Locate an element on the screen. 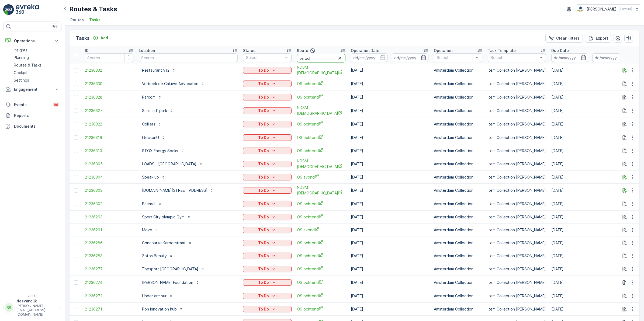  p: Cockpit is located at coordinates (20, 73).